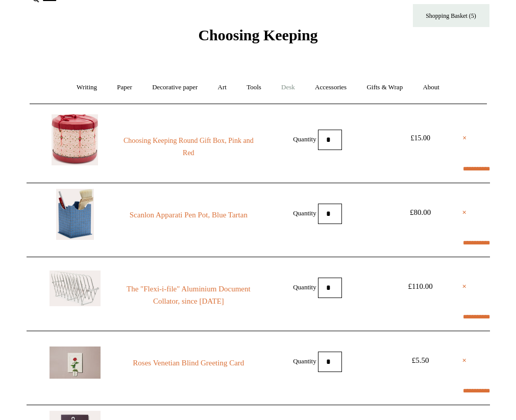 This screenshot has width=516, height=420. I want to click on a: Shopping Basket (5), so click(451, 15).